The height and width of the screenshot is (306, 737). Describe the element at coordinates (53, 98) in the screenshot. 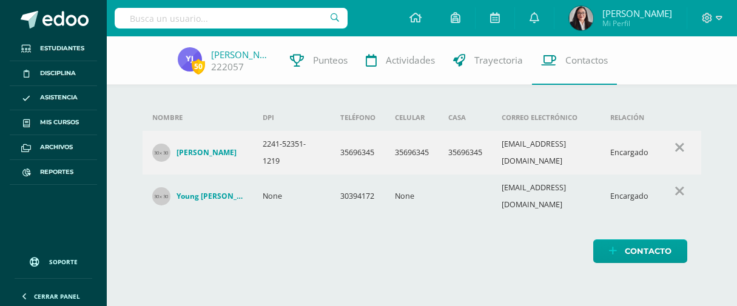

I see `a: Asistencia` at that location.